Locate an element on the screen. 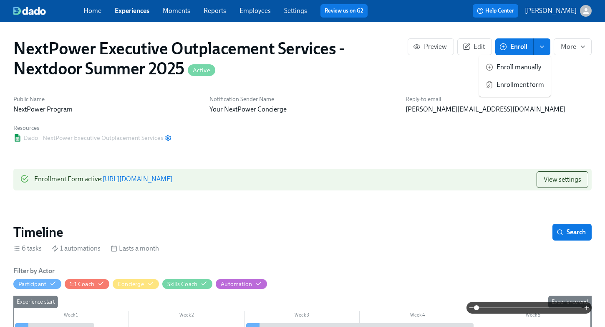 The height and width of the screenshot is (327, 605). button: Automation is located at coordinates (241, 284).